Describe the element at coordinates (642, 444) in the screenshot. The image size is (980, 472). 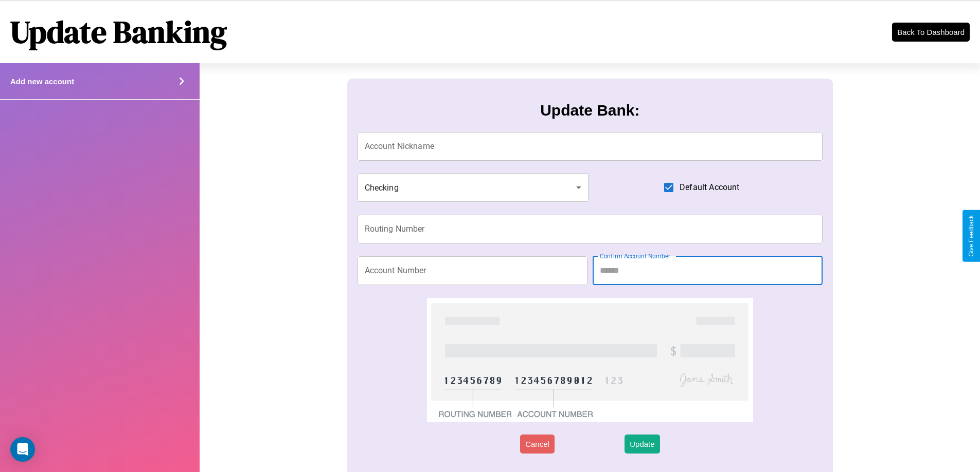
I see `button: Update` at that location.